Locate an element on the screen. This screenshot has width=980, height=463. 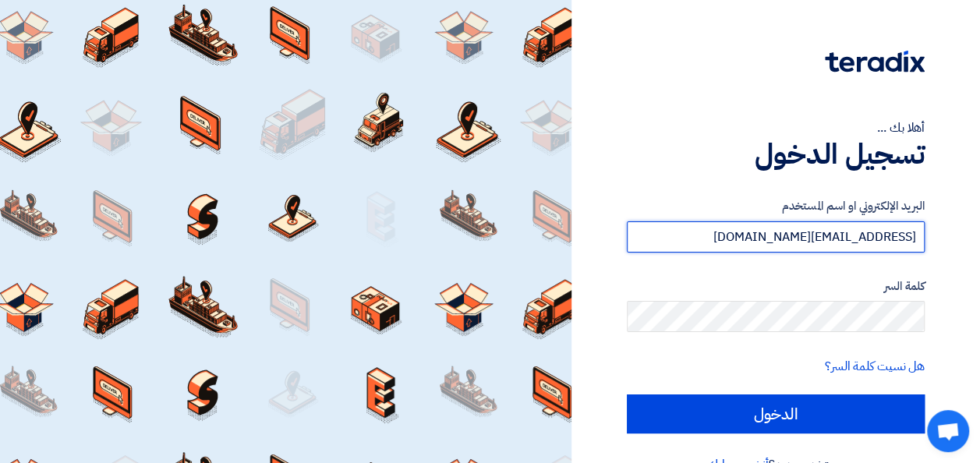
input: أدخل بريد العمل الإلكتروني او اسم المستخدم الخاص بك ... is located at coordinates (776, 237).